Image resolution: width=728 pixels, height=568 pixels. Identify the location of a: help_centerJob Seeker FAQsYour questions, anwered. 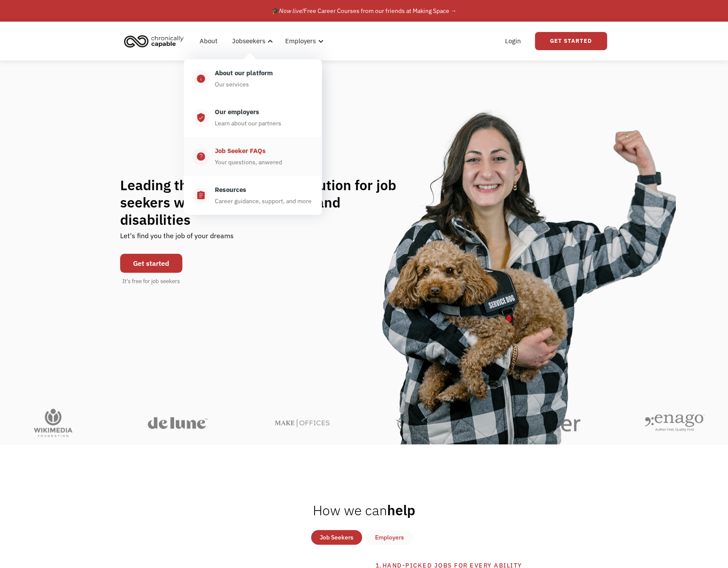
(253, 157).